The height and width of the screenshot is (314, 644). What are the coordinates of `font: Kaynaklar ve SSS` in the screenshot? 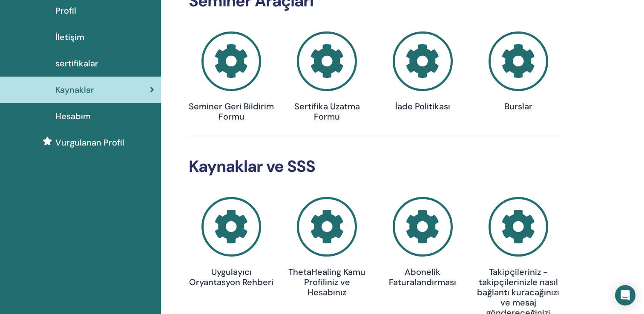 It's located at (252, 167).